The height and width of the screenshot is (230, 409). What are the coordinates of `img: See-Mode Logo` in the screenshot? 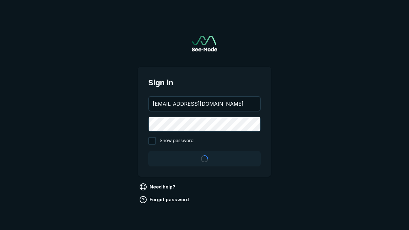 It's located at (205, 43).